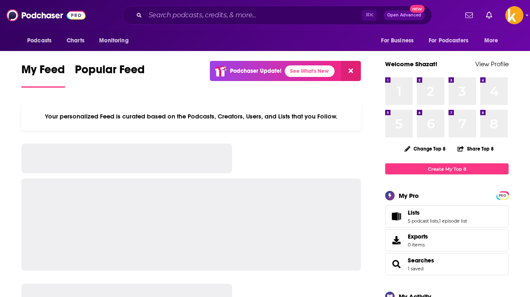 Image resolution: width=530 pixels, height=297 pixels. What do you see at coordinates (447, 169) in the screenshot?
I see `a: Create My Top 8` at bounding box center [447, 169].